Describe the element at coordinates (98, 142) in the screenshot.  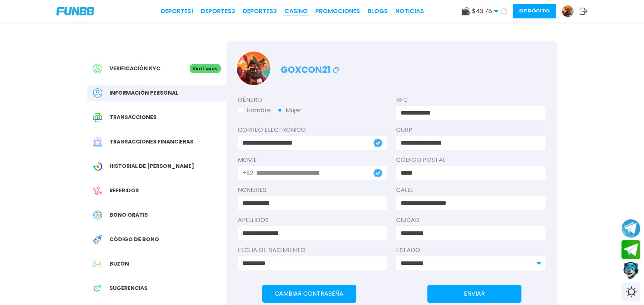
I see `img: Financial Transaction` at that location.